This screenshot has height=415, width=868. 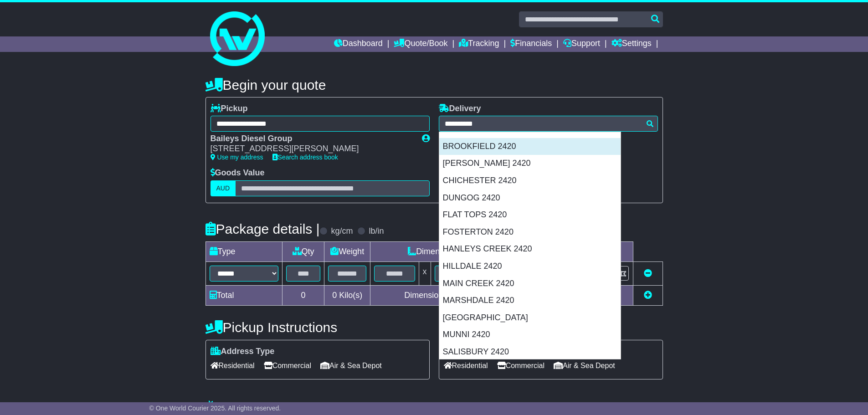 What do you see at coordinates (424, 273) in the screenshot?
I see `td: x` at bounding box center [424, 273].